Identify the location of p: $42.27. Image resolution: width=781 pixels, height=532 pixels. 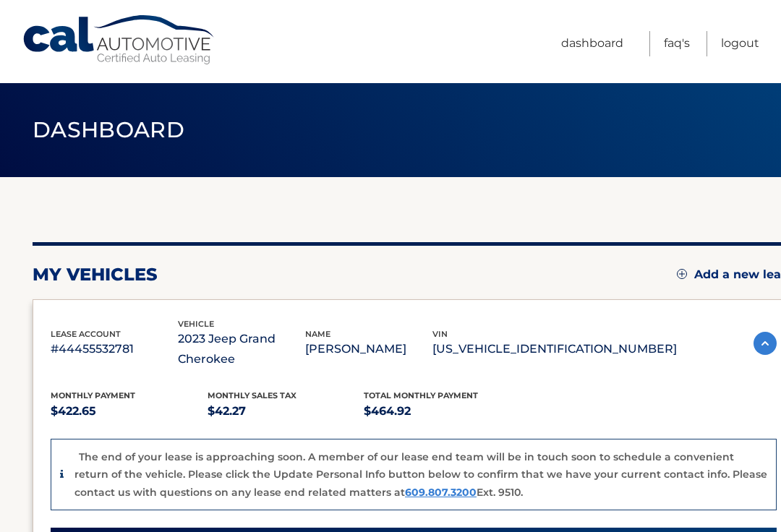
(286, 412).